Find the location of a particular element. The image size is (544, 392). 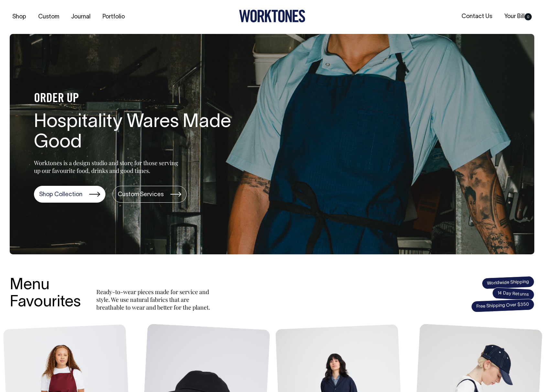

a: Portfolio is located at coordinates (113, 17).